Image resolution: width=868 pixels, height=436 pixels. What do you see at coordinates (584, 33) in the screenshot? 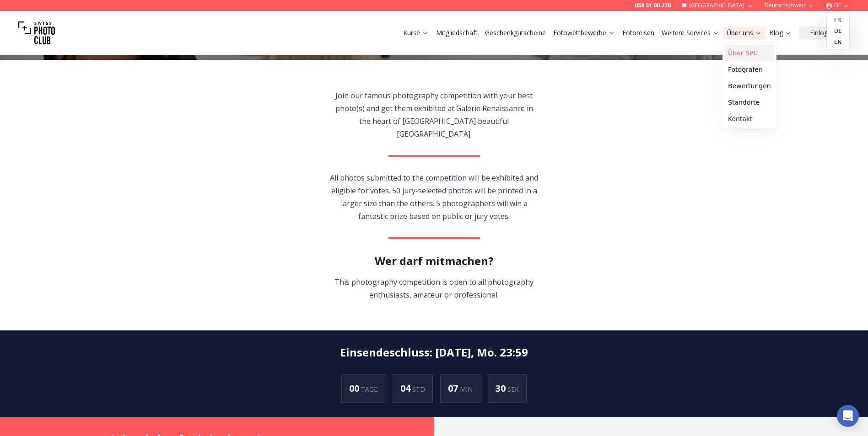
I see `a: Fotowettbewerbe` at bounding box center [584, 33].